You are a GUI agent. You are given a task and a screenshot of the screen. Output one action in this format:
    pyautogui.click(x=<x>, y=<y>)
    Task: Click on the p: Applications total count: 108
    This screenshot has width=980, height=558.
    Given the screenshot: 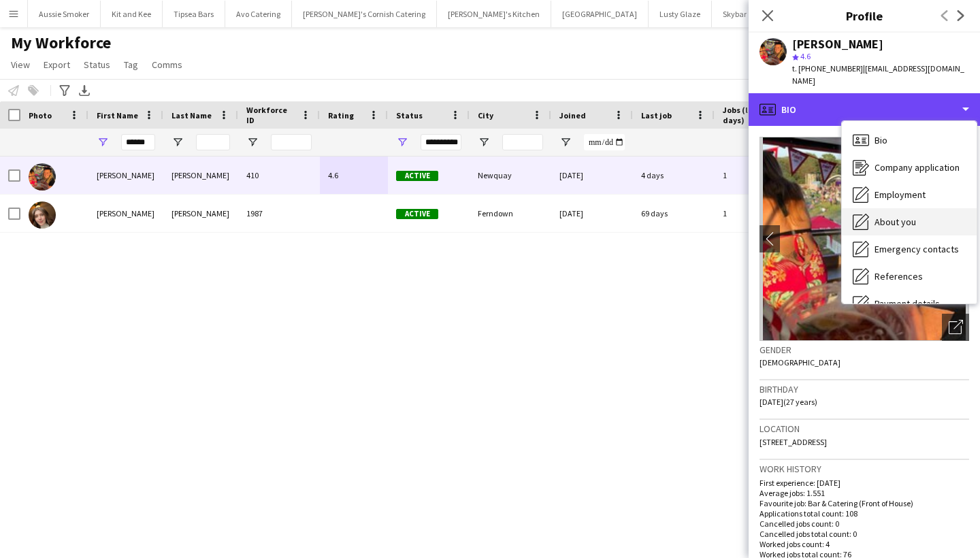 What is the action you would take?
    pyautogui.click(x=864, y=513)
    